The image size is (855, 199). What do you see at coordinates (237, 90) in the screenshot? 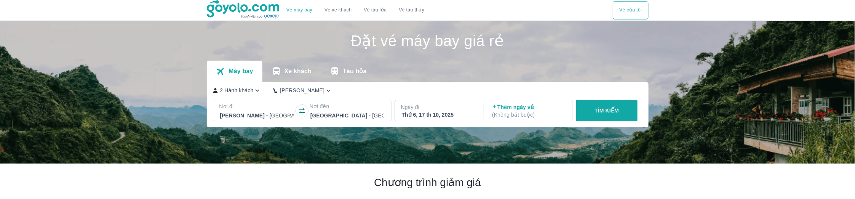
I see `p: 2 Hành khách` at bounding box center [237, 90].